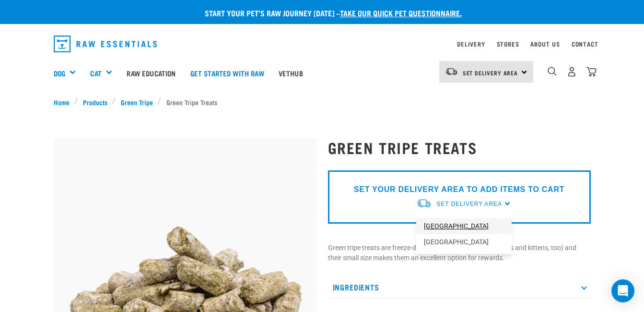 This screenshot has width=644, height=312. Describe the element at coordinates (322, 102) in the screenshot. I see `nav: breadcrumbs` at that location.